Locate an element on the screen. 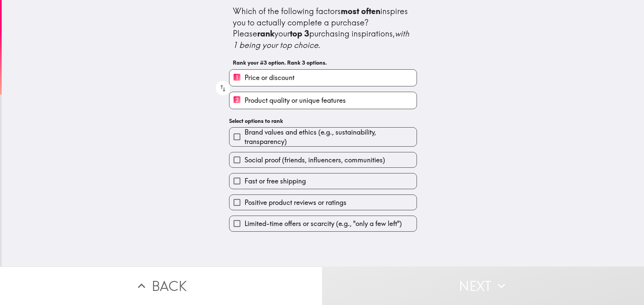 The width and height of the screenshot is (644, 305). span: Positive product reviews or ratings is located at coordinates (296, 202).